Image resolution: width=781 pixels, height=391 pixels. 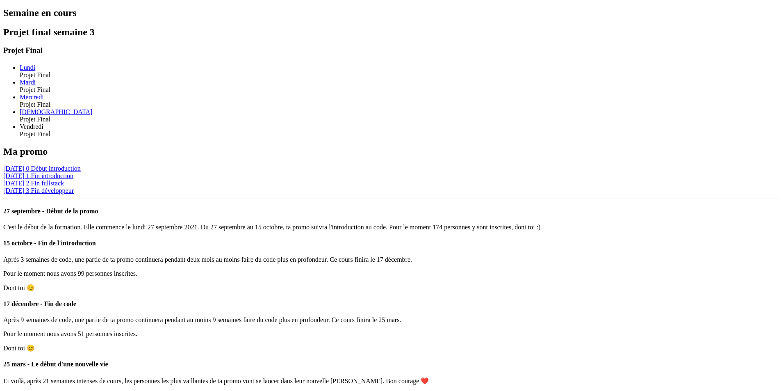 What do you see at coordinates (28, 190) in the screenshot?
I see `span: 3` at bounding box center [28, 190].